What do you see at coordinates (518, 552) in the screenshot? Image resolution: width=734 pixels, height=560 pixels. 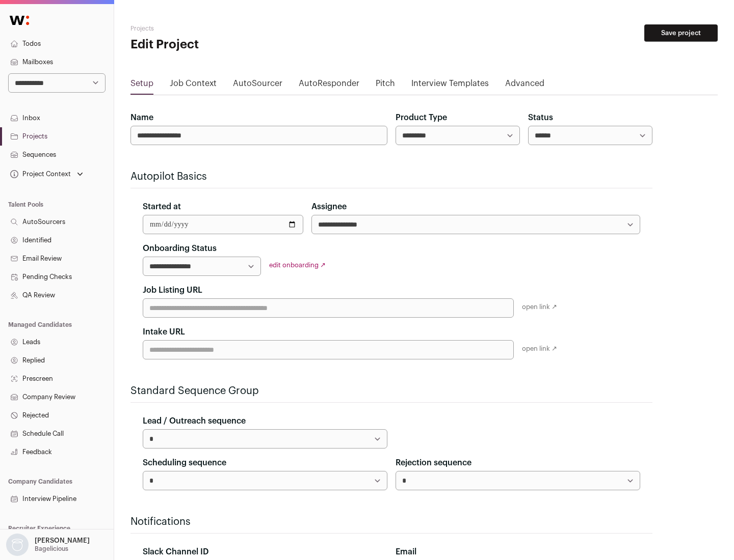 I see `div: Email` at bounding box center [518, 552].